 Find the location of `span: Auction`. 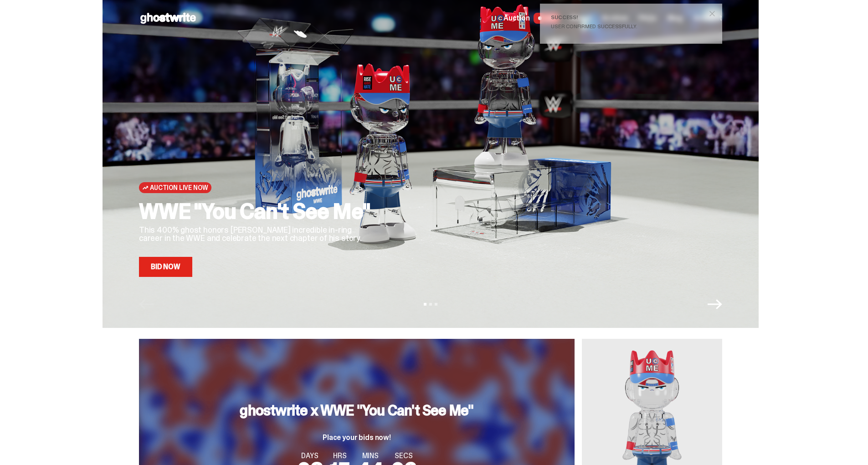

span: Auction is located at coordinates (516, 19).